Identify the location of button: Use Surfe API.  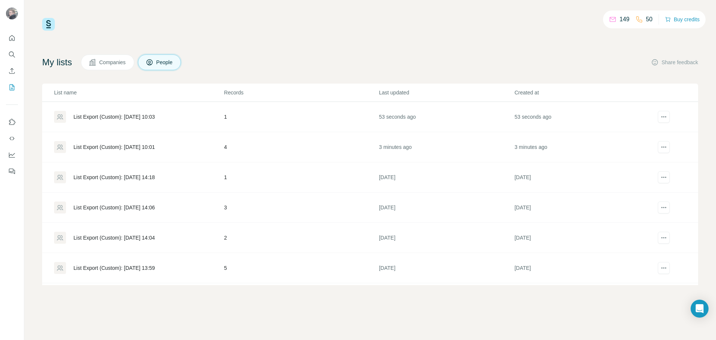
(12, 138).